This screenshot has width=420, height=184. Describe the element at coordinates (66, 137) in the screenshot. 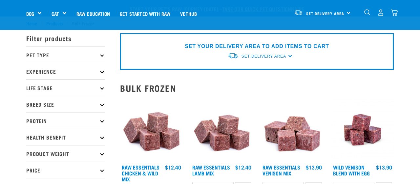

I see `p: Health Benefit` at that location.